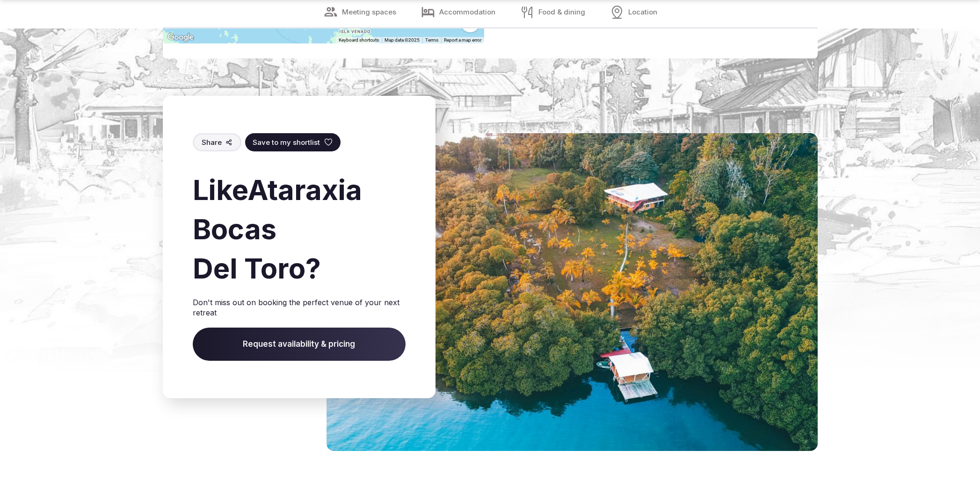 This screenshot has width=980, height=479. Describe the element at coordinates (432, 40) in the screenshot. I see `a: Terms (opens in new tab)` at that location.